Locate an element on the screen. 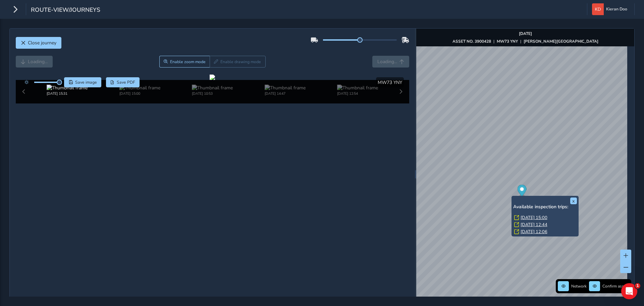 This screenshot has height=306, width=644. span: Save PDF is located at coordinates (126, 83).